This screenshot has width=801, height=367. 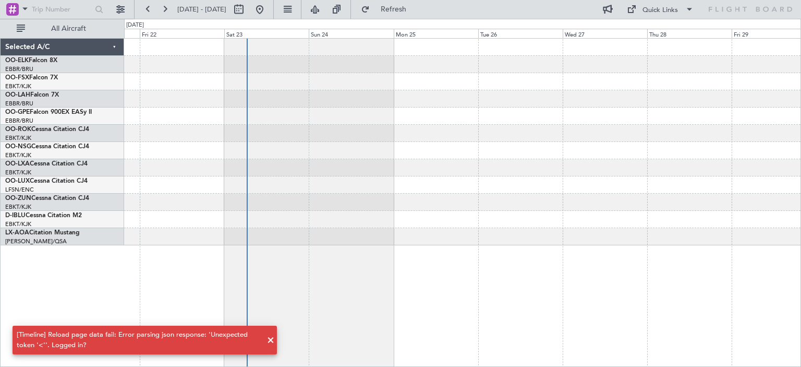 What do you see at coordinates (182, 33) in the screenshot?
I see `div: Fri 22` at bounding box center [182, 33].